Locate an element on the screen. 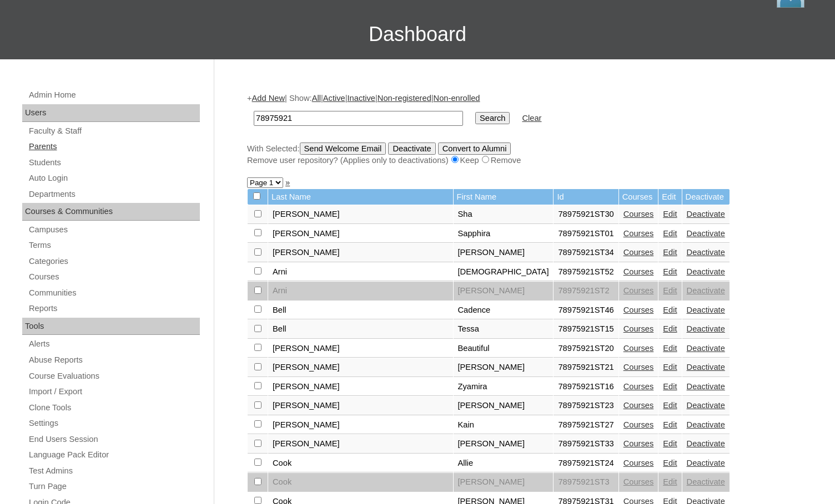 This screenshot has width=835, height=504. td: Zyamira is located at coordinates (504, 387).